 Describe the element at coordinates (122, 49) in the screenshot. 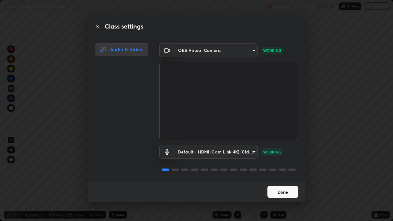

I see `div: Audio & Video` at that location.